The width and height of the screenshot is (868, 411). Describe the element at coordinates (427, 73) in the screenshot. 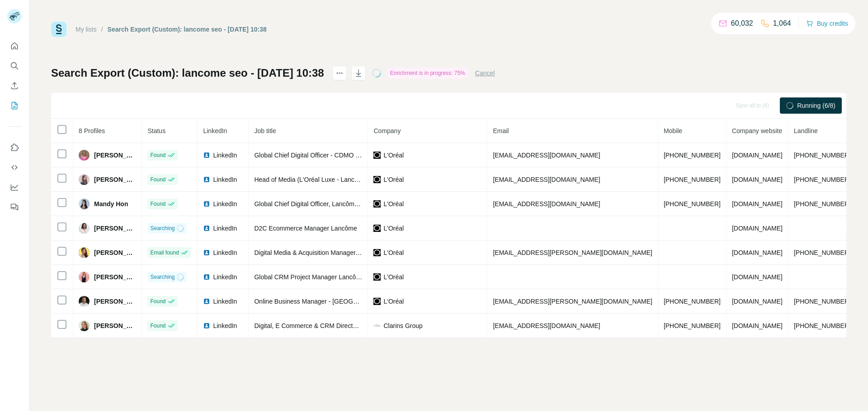

I see `div: Enrichment is in progress: 75%` at that location.